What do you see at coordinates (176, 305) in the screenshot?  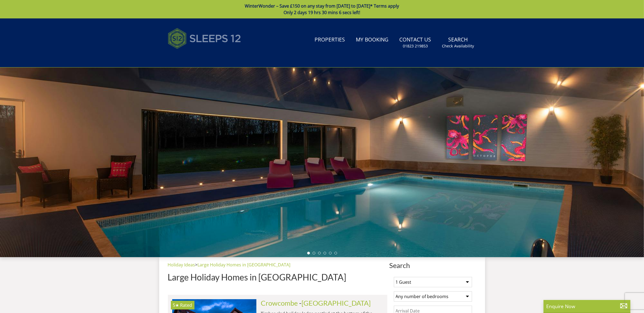 I see `span: Crowcombe has a 5 star rating under the Quality in Tourism Scheme` at bounding box center [176, 305].